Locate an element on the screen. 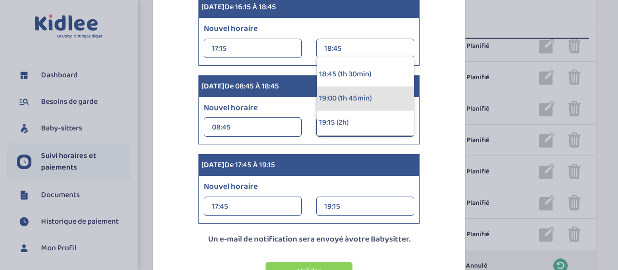 The width and height of the screenshot is (618, 270). div: 19:00 (1h 45min) is located at coordinates (365, 98).